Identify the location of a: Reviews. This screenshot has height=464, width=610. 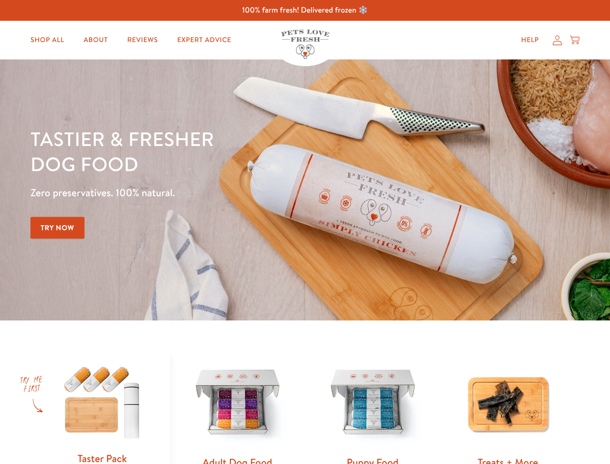
(142, 40).